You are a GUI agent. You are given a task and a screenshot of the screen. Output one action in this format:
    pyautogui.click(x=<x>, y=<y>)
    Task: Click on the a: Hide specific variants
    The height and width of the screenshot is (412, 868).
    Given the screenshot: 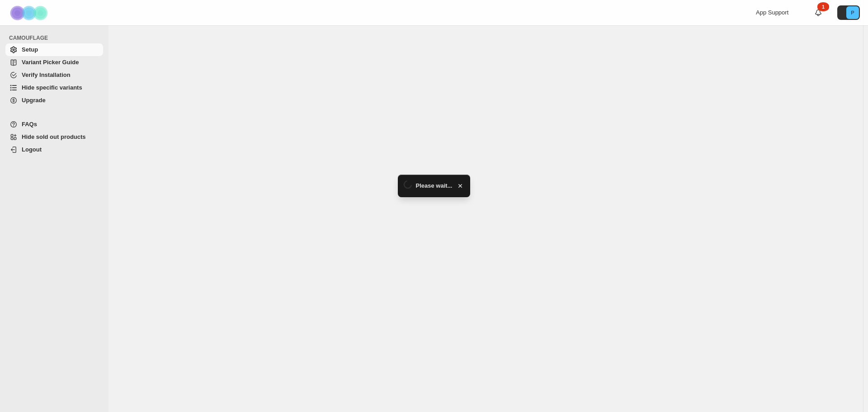 What is the action you would take?
    pyautogui.click(x=54, y=88)
    